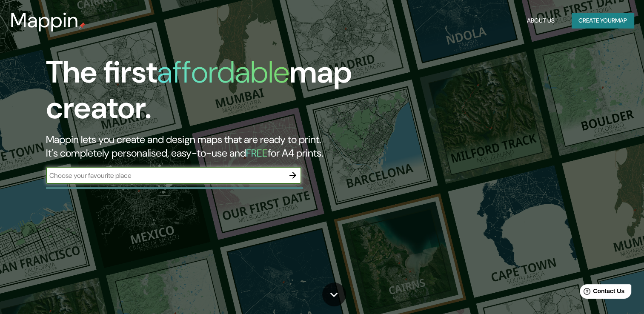 The height and width of the screenshot is (314, 644). I want to click on h1: affordable, so click(223, 72).